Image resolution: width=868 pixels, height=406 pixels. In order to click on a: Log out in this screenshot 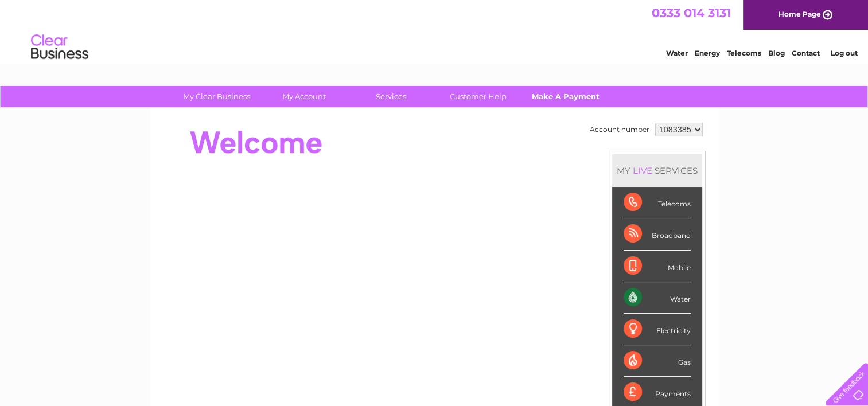, I will do `click(844, 53)`.